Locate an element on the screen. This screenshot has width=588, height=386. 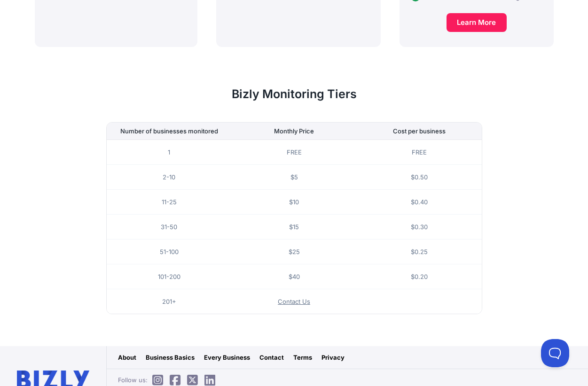
td: 2-10 is located at coordinates (169, 177).